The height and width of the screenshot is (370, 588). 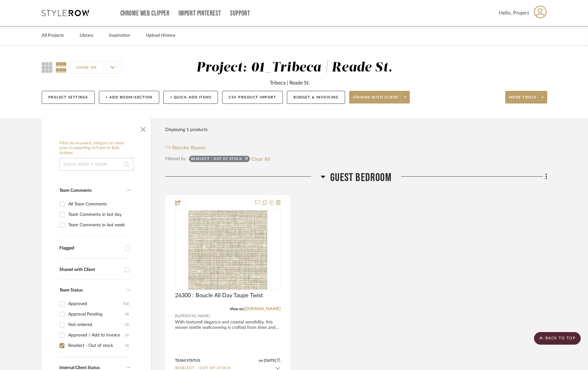 I want to click on button: Clear All, so click(x=261, y=159).